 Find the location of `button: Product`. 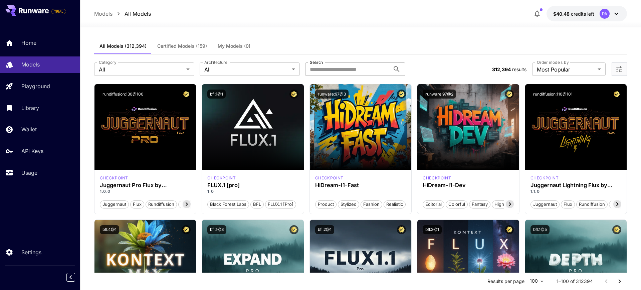

button: Product is located at coordinates (326, 204).